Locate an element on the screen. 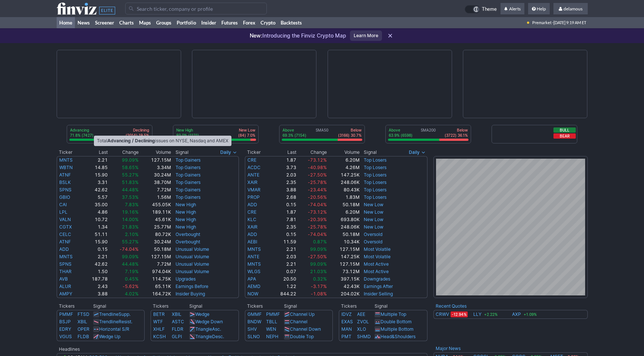 The width and height of the screenshot is (644, 356). span: Premarket · is located at coordinates (542, 23).